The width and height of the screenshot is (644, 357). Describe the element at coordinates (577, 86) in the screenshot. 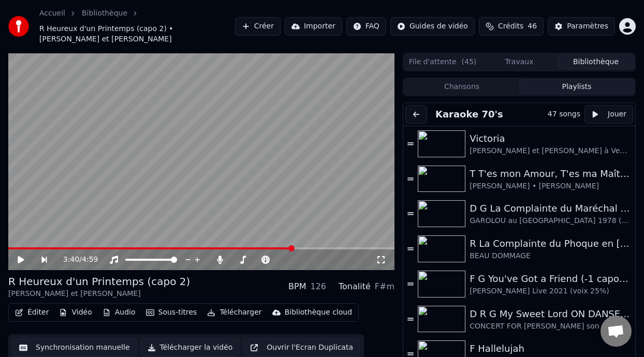

I see `button: Playlists` at that location.